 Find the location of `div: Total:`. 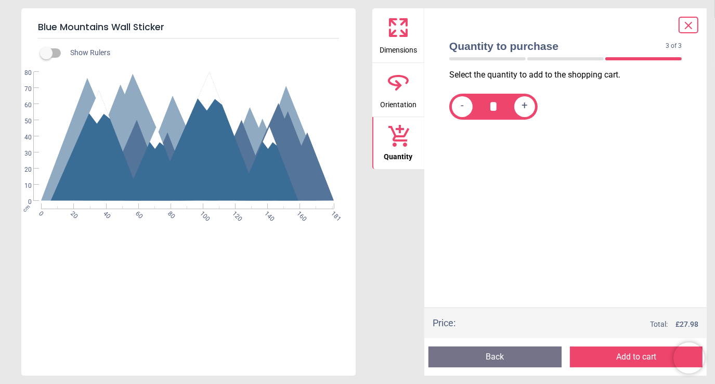

div: Total: is located at coordinates (584, 324).